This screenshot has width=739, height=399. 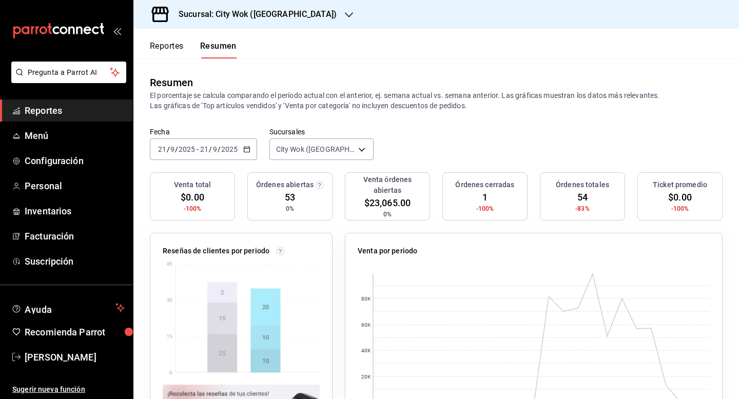 I want to click on text: 20K, so click(x=366, y=376).